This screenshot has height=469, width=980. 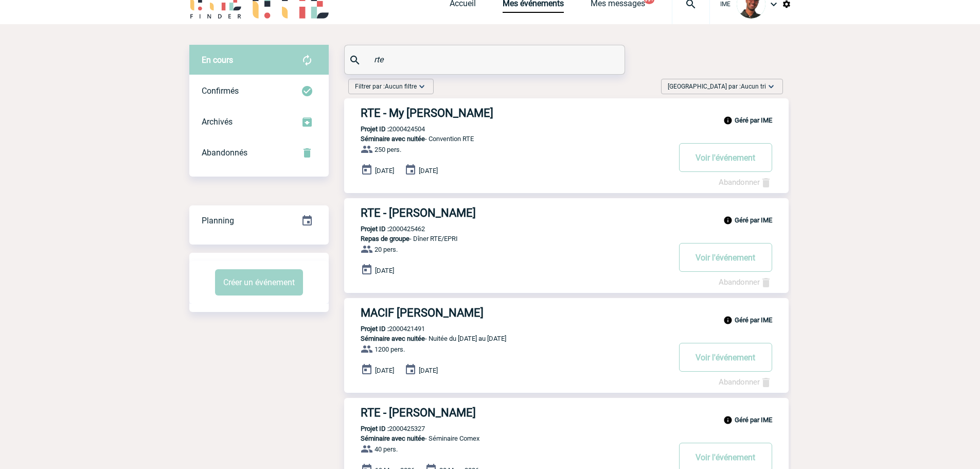 I want to click on div: Retrouvez ici tous les événements que vous avez décidé d'archiver, so click(x=259, y=122).